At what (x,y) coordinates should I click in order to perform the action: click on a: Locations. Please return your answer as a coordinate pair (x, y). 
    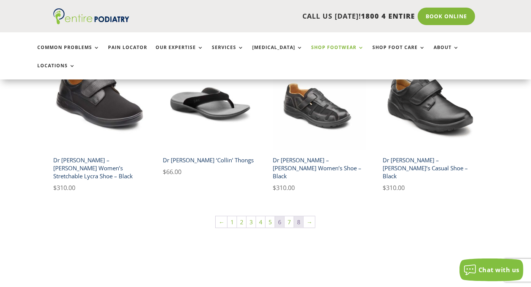
    Looking at the image, I should click on (56, 71).